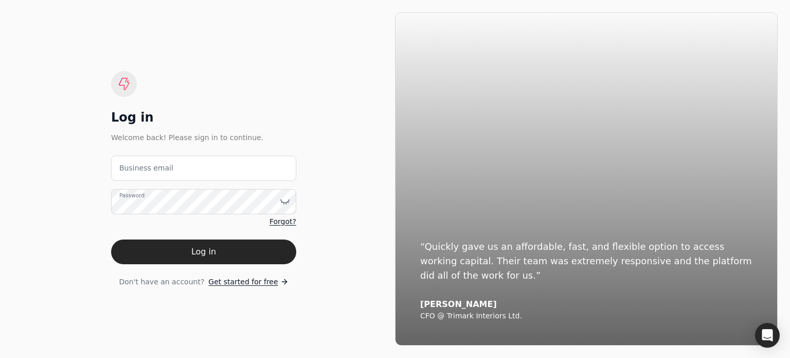 This screenshot has width=790, height=358. Describe the element at coordinates (283, 221) in the screenshot. I see `a: Forgot?` at that location.